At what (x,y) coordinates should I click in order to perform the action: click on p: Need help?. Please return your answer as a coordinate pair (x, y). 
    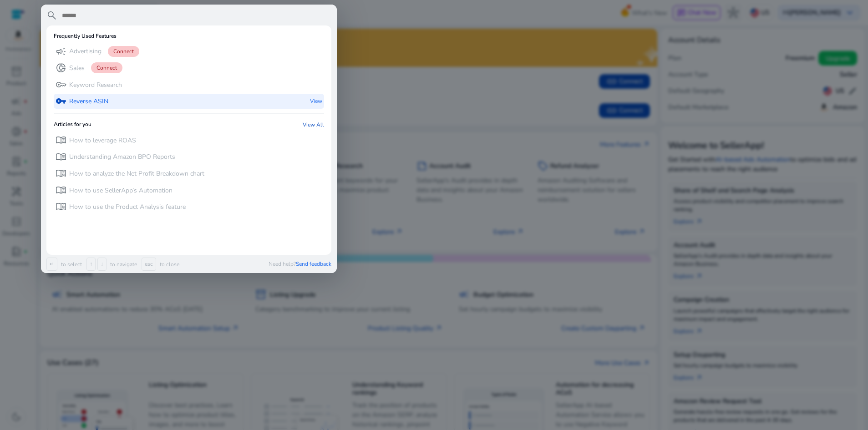
    Looking at the image, I should click on (300, 264).